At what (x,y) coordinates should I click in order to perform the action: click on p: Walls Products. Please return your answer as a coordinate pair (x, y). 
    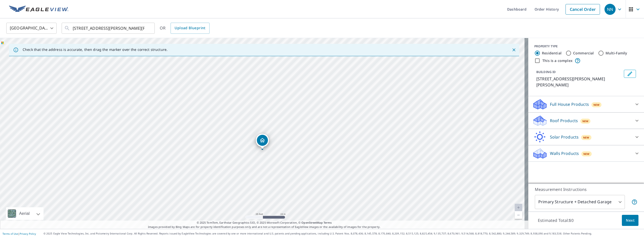
    Looking at the image, I should click on (564, 153).